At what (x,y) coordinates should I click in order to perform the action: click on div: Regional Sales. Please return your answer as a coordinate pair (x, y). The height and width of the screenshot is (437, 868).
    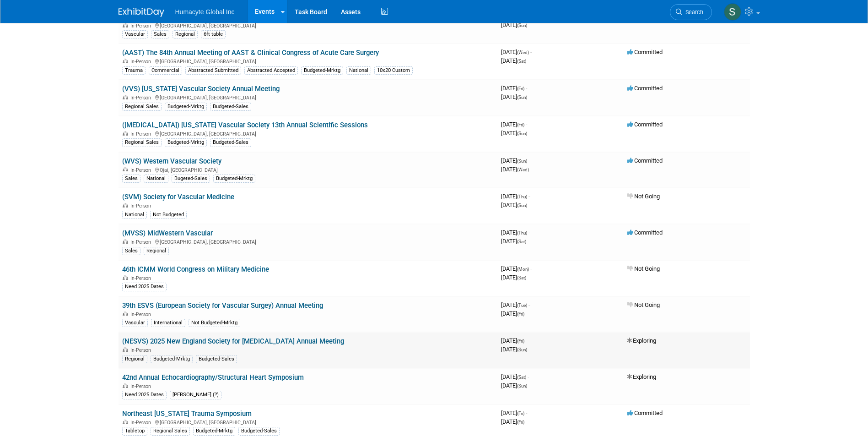
    Looking at the image, I should click on (170, 431).